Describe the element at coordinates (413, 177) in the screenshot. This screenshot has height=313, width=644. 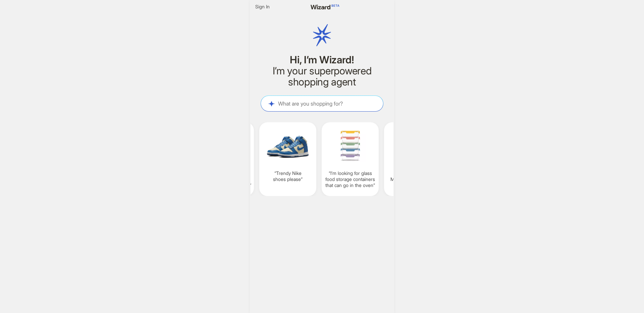
I see `q: I’m looking for a MagSafe pop socket` at that location.